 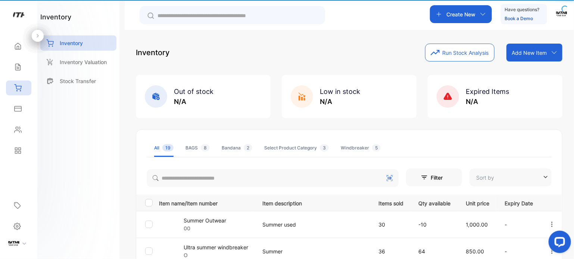 What do you see at coordinates (216, 247) in the screenshot?
I see `p: Ultra summer windbreaker` at bounding box center [216, 247].